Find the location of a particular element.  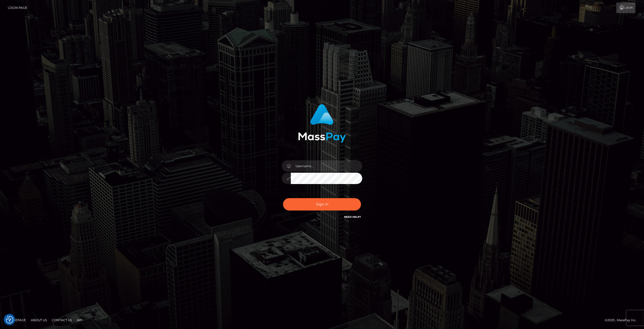

input: Username... is located at coordinates (327, 166).